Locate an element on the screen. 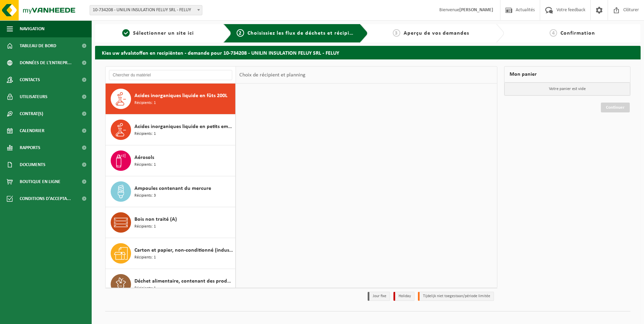  span: Tableau de bord is located at coordinates (38, 46).